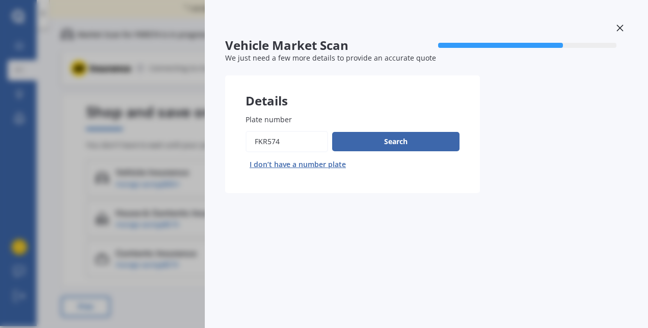  Describe the element at coordinates (396, 142) in the screenshot. I see `button: Search` at that location.